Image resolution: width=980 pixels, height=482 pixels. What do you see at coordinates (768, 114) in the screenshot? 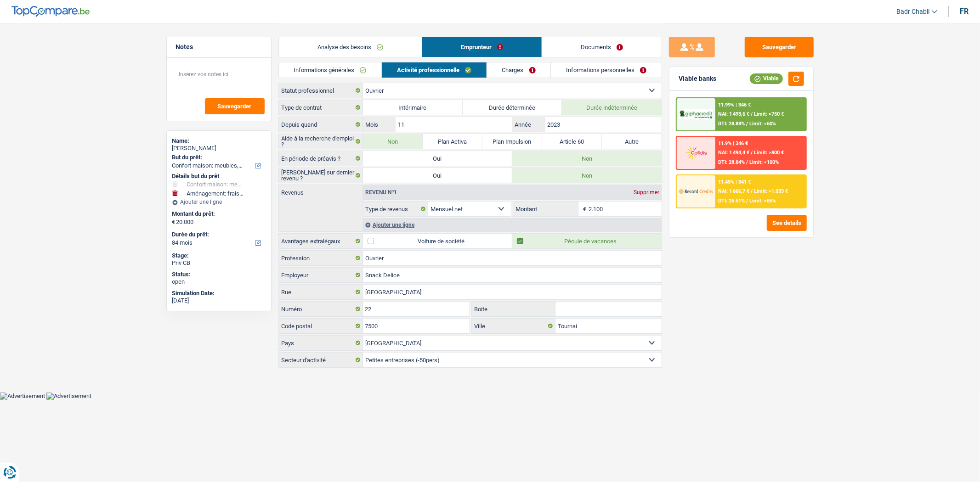
I see `span: Limit: >750 €` at bounding box center [768, 114].